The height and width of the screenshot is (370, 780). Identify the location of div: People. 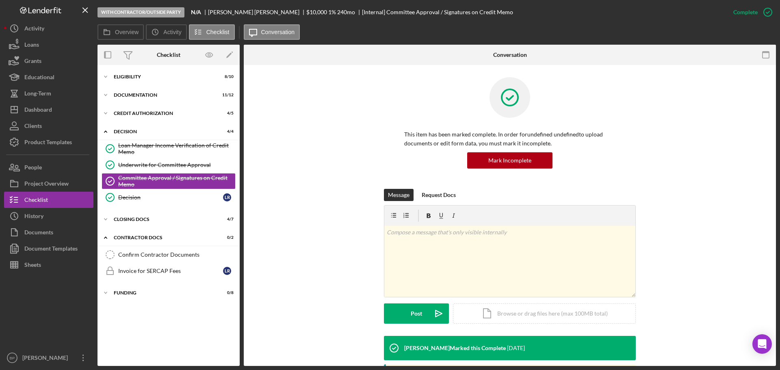
(33, 168).